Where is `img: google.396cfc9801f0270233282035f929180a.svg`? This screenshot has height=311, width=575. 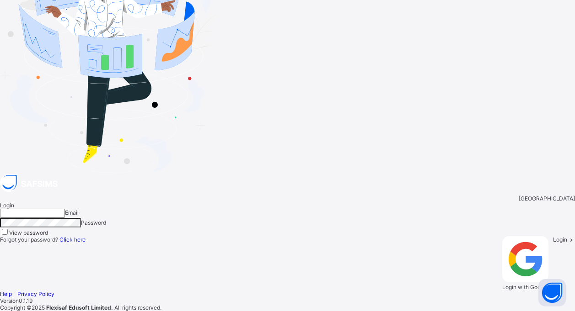 img: google.396cfc9801f0270233282035f929180a.svg is located at coordinates (525, 259).